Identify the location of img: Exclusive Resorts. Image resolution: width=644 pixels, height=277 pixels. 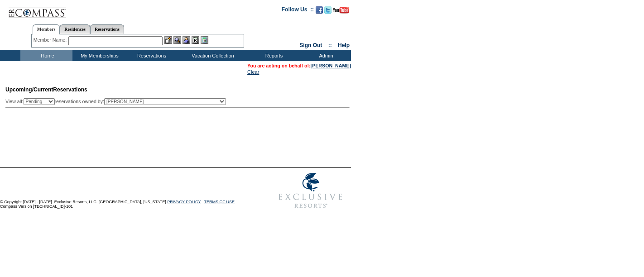
(310, 191).